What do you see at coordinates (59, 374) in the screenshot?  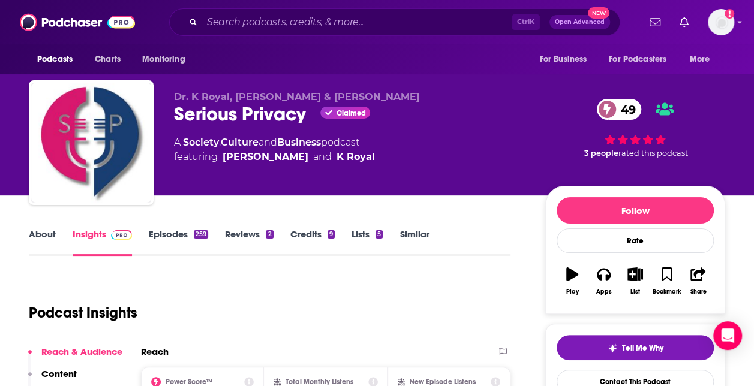 I see `p: Content` at bounding box center [59, 374].